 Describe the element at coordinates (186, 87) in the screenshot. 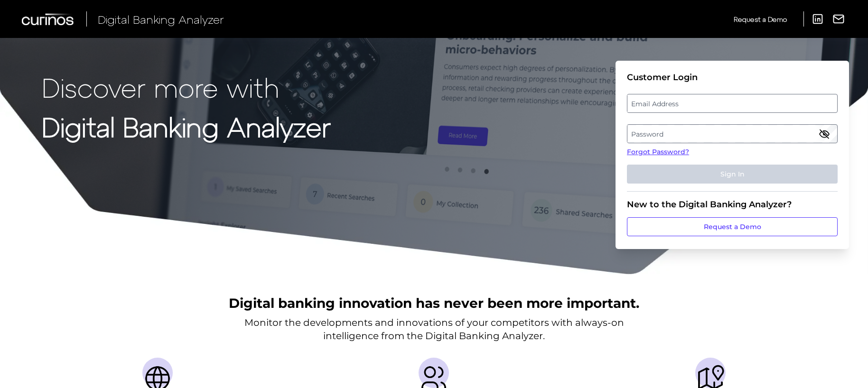

I see `p: Discover more with` at that location.